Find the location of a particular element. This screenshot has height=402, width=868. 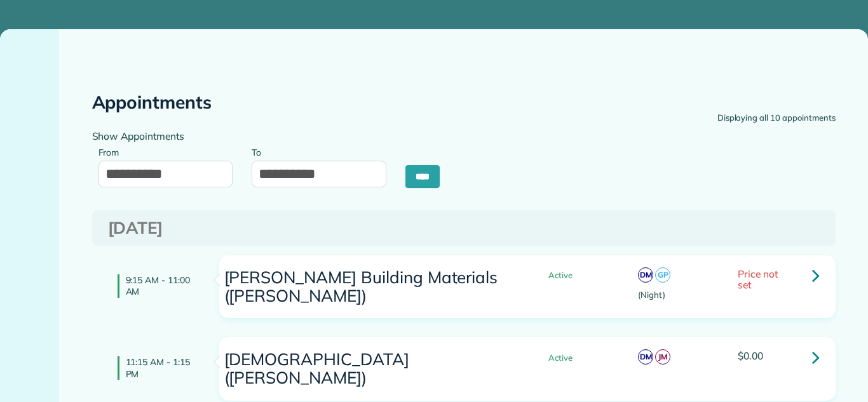

span: $0.00 is located at coordinates (751, 356).